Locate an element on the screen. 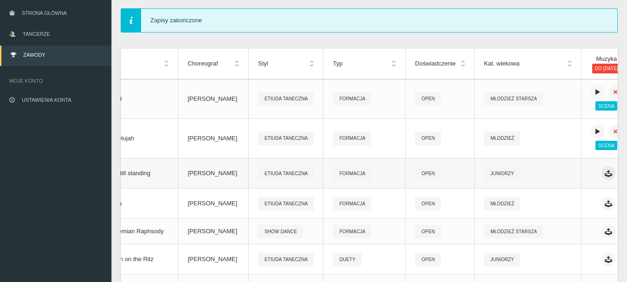 This screenshot has height=282, width=627. th: Choreograf is located at coordinates (214, 64).